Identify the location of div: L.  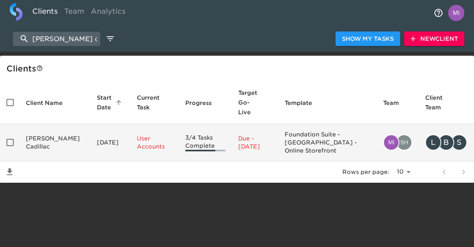
(433, 143).